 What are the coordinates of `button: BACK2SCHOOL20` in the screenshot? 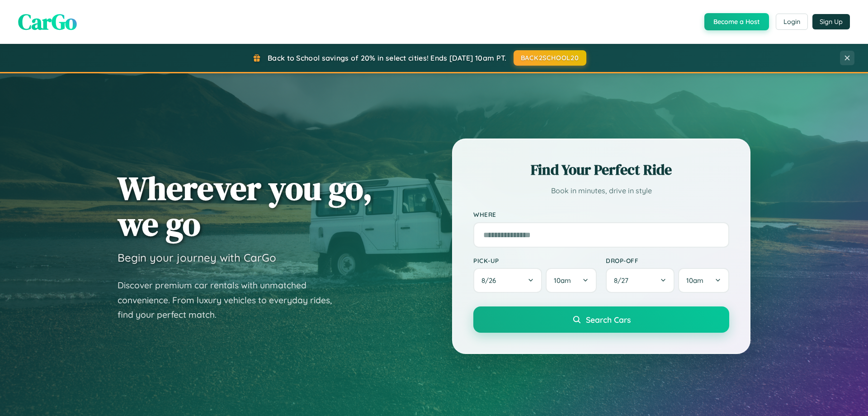 It's located at (550, 58).